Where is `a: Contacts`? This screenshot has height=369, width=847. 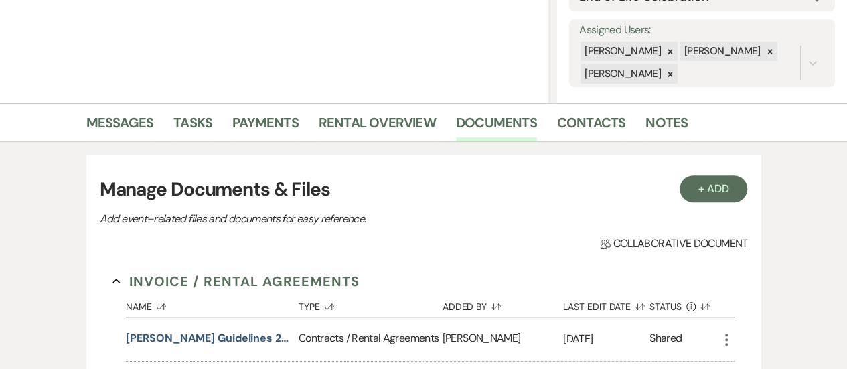 a: Contacts is located at coordinates (591, 127).